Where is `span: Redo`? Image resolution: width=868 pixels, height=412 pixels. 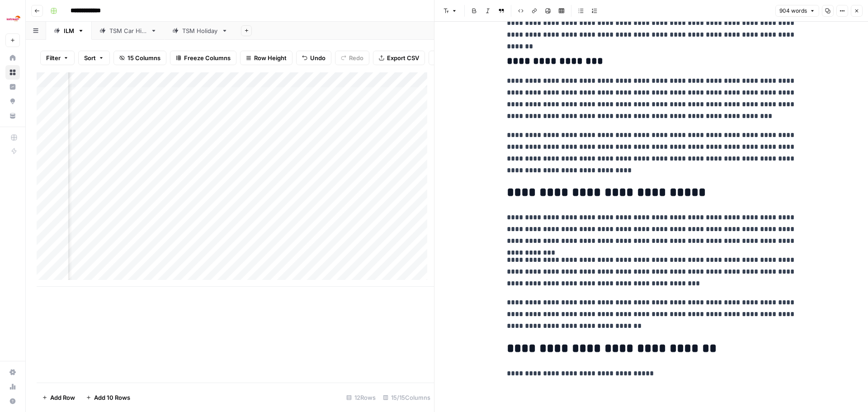
span: Redo is located at coordinates (356, 58).